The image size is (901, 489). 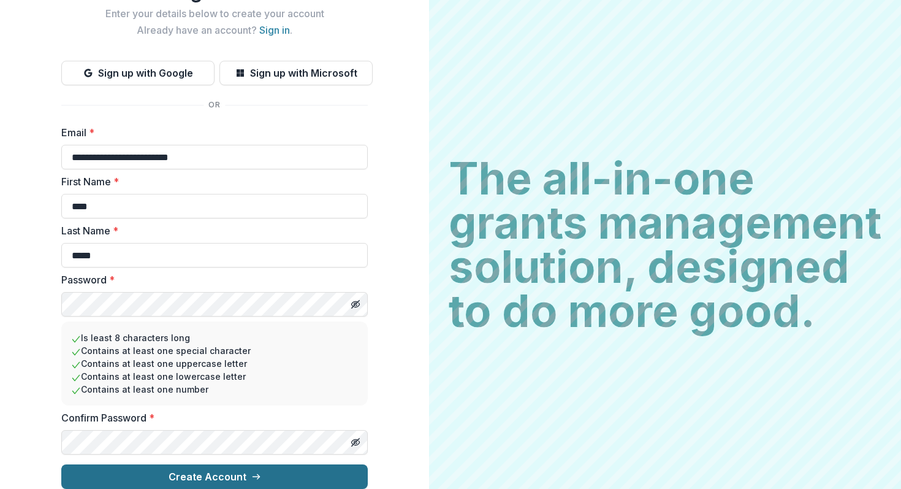 I want to click on a: Sign in, so click(x=275, y=30).